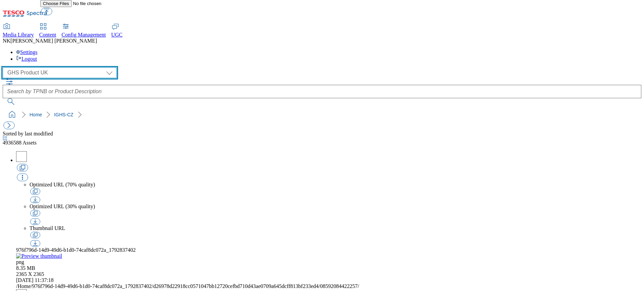 The height and width of the screenshot is (291, 644). What do you see at coordinates (62, 207) in the screenshot?
I see `span: Optimized URL (30% quality)` at bounding box center [62, 207].